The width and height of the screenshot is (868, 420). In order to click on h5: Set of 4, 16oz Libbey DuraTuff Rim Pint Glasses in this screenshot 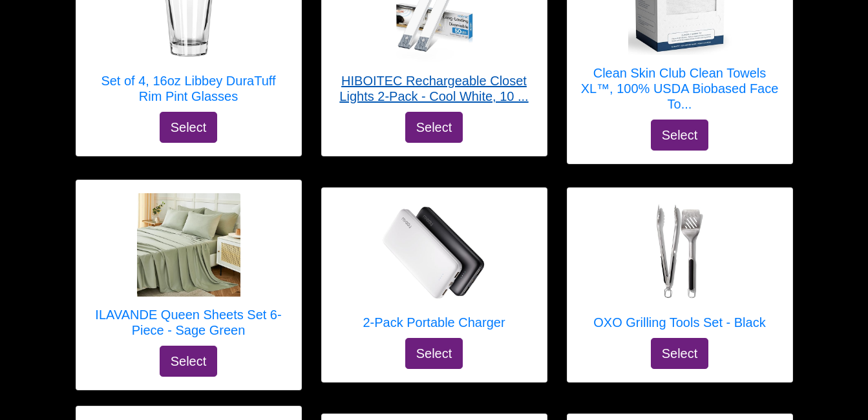, I will do `click(189, 88)`.